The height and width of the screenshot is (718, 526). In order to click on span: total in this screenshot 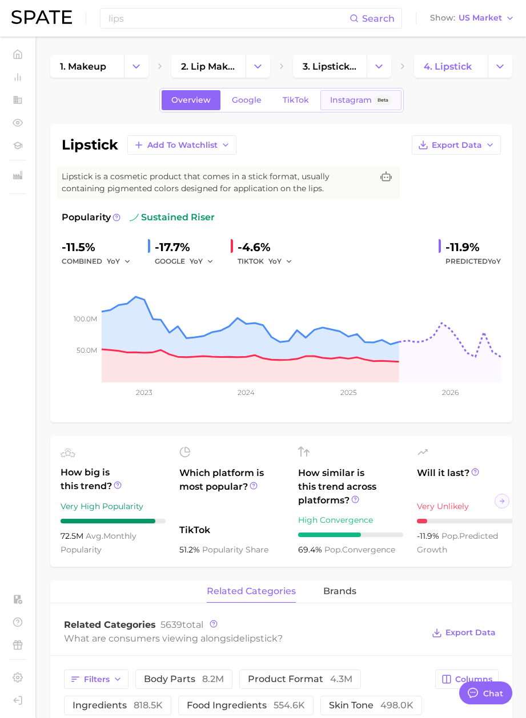, I will do `click(182, 625)`.